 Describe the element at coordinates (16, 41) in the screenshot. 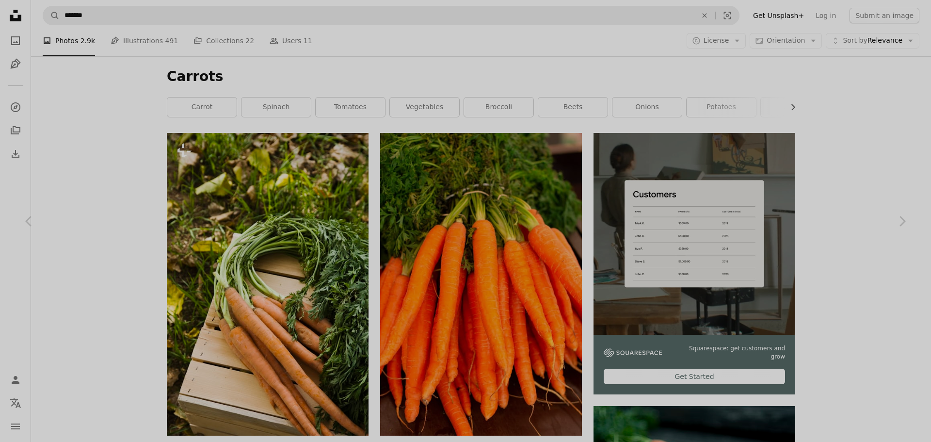

I see `a: Photos` at that location.